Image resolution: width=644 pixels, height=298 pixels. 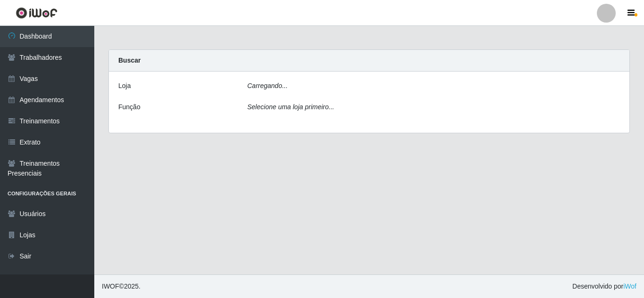 I want to click on a: iWof, so click(x=630, y=286).